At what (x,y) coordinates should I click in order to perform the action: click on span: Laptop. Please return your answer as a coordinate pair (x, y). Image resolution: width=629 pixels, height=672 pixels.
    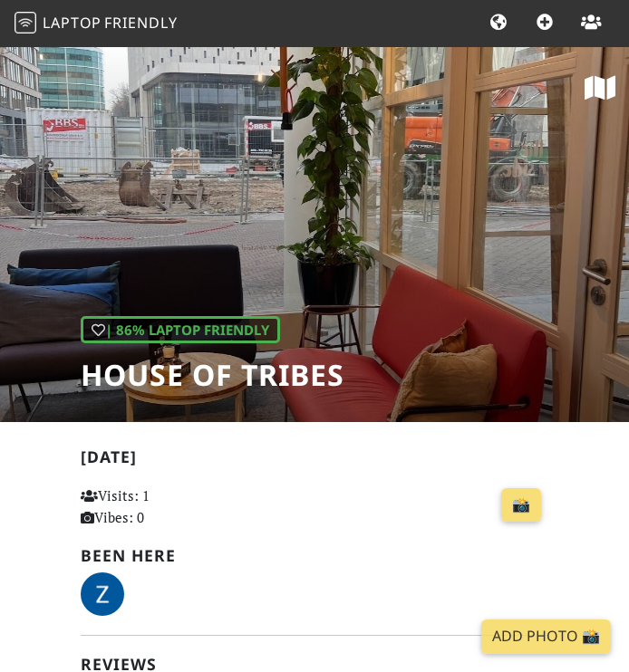
    Looking at the image, I should click on (72, 23).